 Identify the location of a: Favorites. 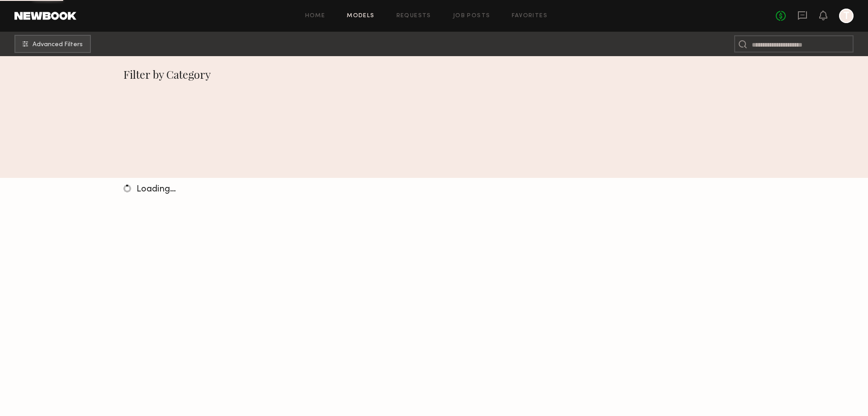
(529, 16).